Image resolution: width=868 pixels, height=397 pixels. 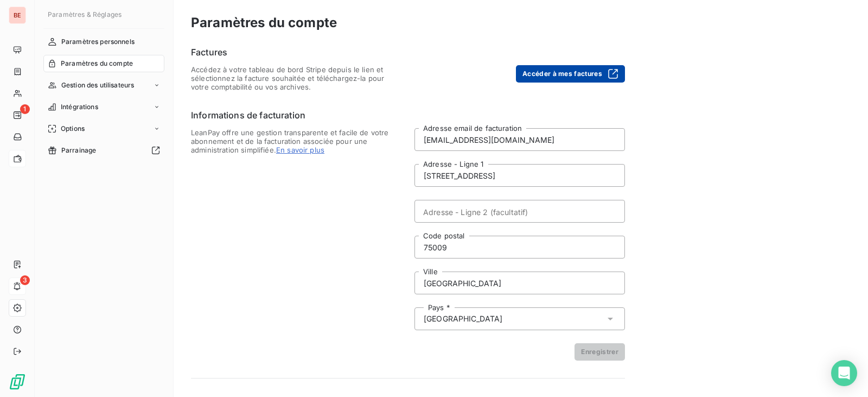 What do you see at coordinates (17, 115) in the screenshot?
I see `a: 1` at bounding box center [17, 115].